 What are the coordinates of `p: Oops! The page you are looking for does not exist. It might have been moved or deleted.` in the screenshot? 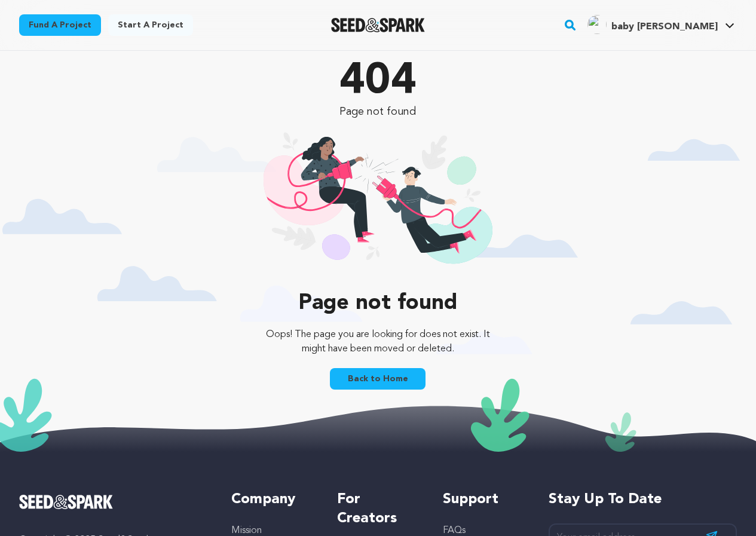 It's located at (377, 342).